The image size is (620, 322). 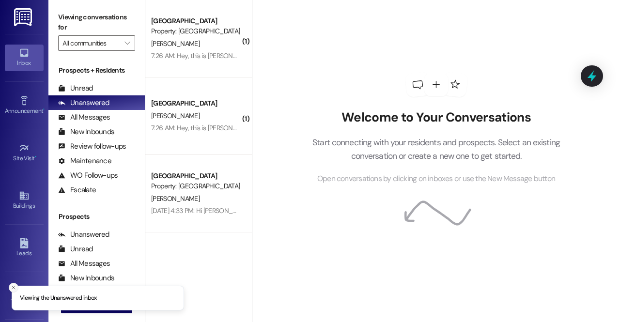 I want to click on span: Open conversations by clicking on inboxes or use the New Message button, so click(x=436, y=179).